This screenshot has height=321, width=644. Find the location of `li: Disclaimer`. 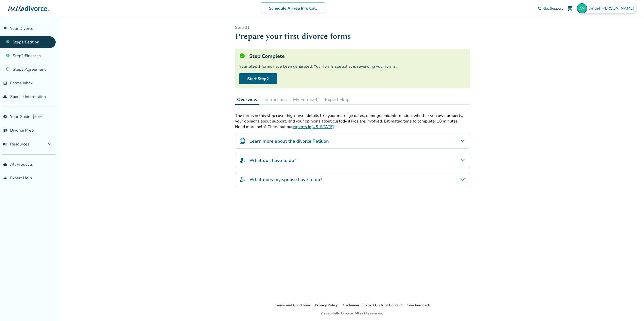

li: Disclaimer is located at coordinates (350, 306).